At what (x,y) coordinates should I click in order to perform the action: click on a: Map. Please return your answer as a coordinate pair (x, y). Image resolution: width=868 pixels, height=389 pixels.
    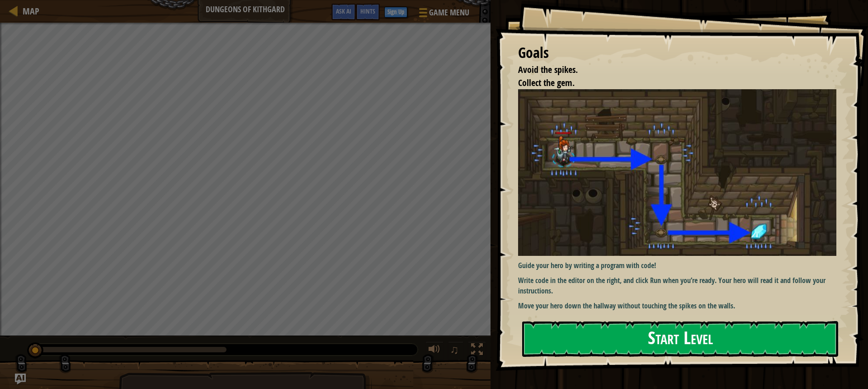
    Looking at the image, I should click on (28, 11).